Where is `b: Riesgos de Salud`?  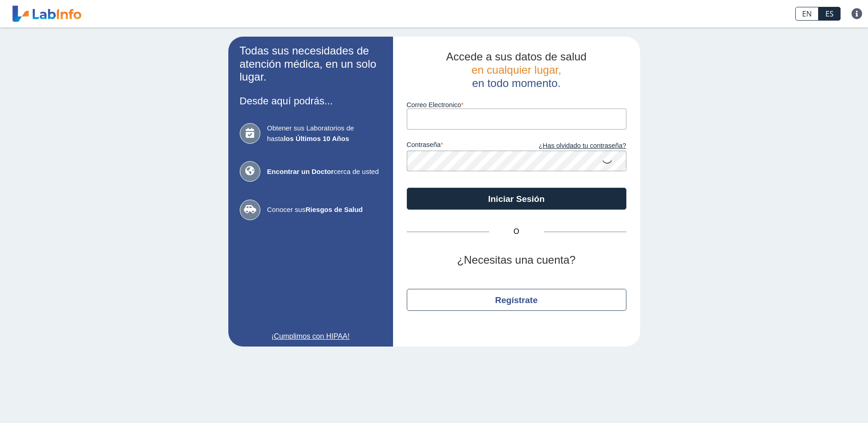 b: Riesgos de Salud is located at coordinates (334, 209).